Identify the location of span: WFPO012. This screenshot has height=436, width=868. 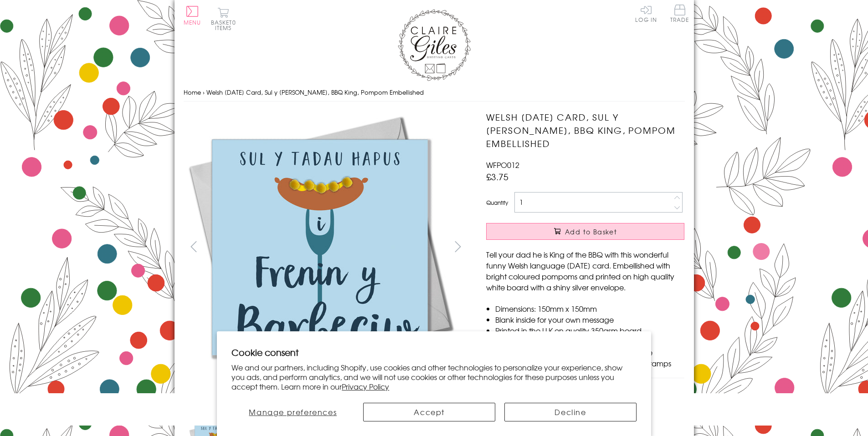
(503, 165).